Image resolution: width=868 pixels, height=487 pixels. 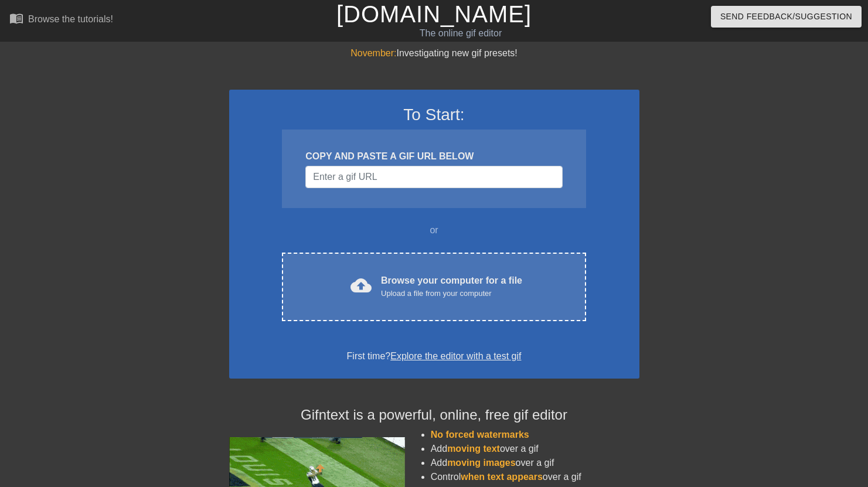 What do you see at coordinates (461, 34) in the screenshot?
I see `div: The online gif editor` at bounding box center [461, 34].